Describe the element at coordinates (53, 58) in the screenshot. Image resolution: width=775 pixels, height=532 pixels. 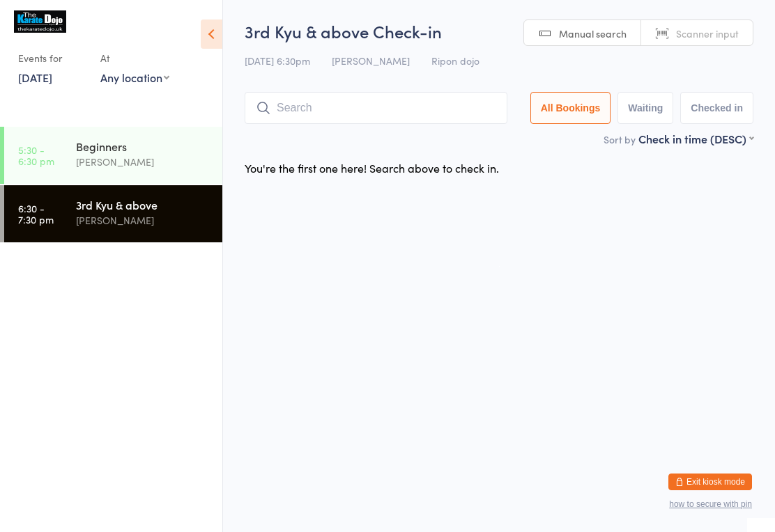
I see `div: Events for` at that location.